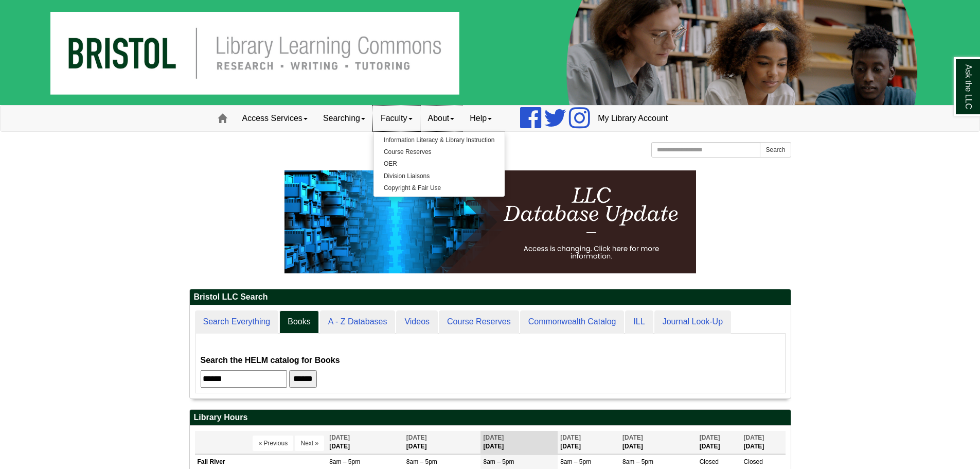  What do you see at coordinates (439, 164) in the screenshot?
I see `a: OER` at bounding box center [439, 164].